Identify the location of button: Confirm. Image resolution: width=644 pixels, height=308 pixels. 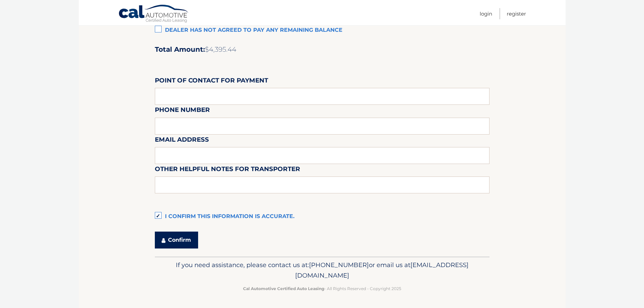
(177, 240).